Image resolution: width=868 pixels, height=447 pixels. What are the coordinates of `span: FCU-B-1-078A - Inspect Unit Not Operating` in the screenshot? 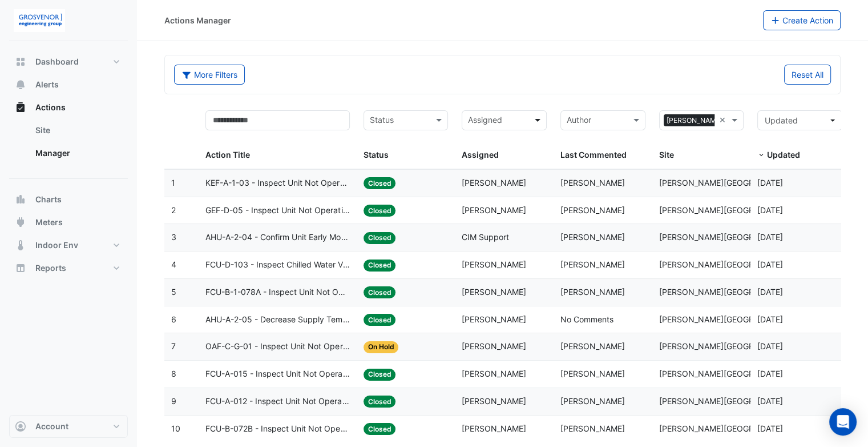 It's located at (278, 292).